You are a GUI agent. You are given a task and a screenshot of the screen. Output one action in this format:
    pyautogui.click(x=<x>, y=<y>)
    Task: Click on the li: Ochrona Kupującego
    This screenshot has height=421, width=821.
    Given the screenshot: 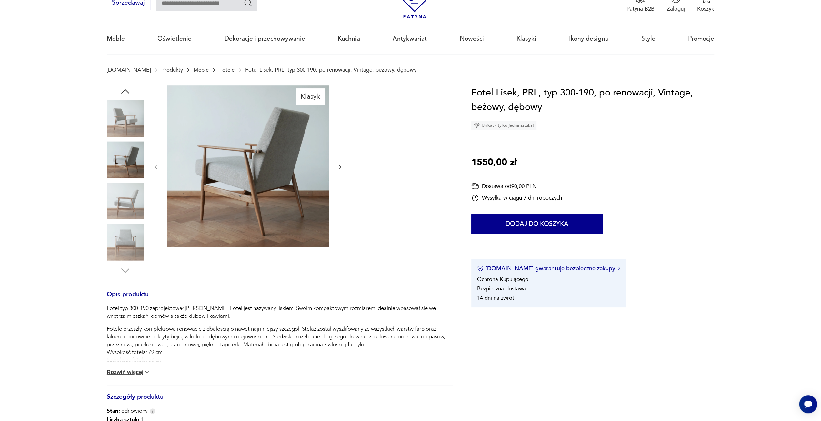 What is the action you would take?
    pyautogui.click(x=503, y=279)
    